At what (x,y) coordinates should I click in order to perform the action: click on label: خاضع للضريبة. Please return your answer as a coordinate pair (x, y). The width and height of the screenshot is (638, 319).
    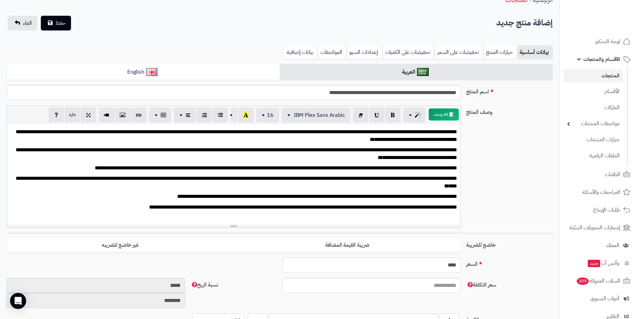
    Looking at the image, I should click on (509, 244).